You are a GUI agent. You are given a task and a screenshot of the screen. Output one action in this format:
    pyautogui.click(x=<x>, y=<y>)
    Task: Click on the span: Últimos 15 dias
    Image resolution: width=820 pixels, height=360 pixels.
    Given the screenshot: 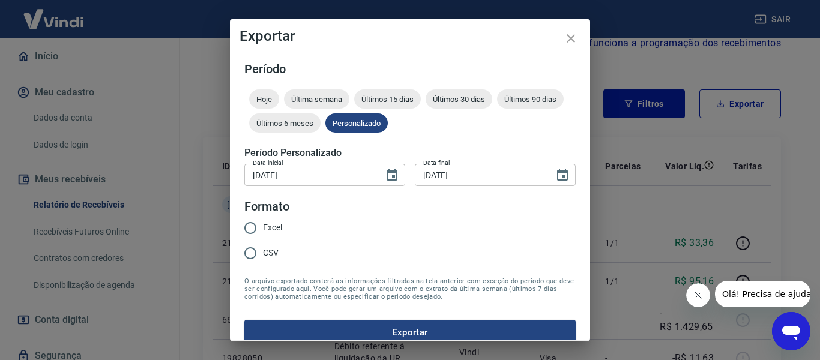 What is the action you would take?
    pyautogui.click(x=387, y=99)
    